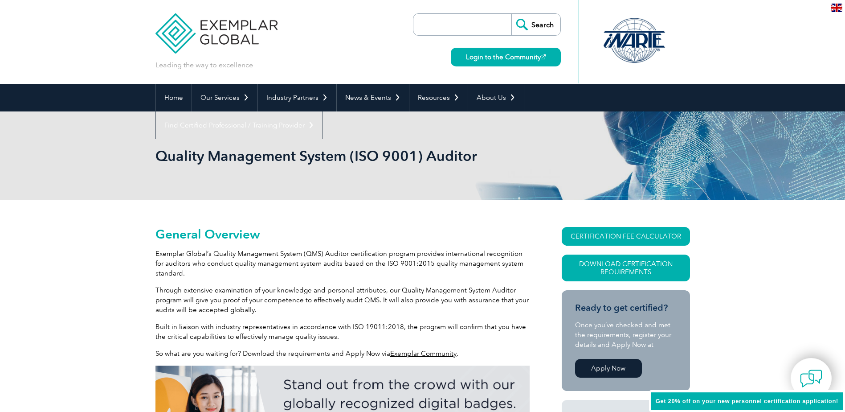 Image resolution: width=845 pixels, height=412 pixels. What do you see at coordinates (174, 98) in the screenshot?
I see `a: Home` at bounding box center [174, 98].